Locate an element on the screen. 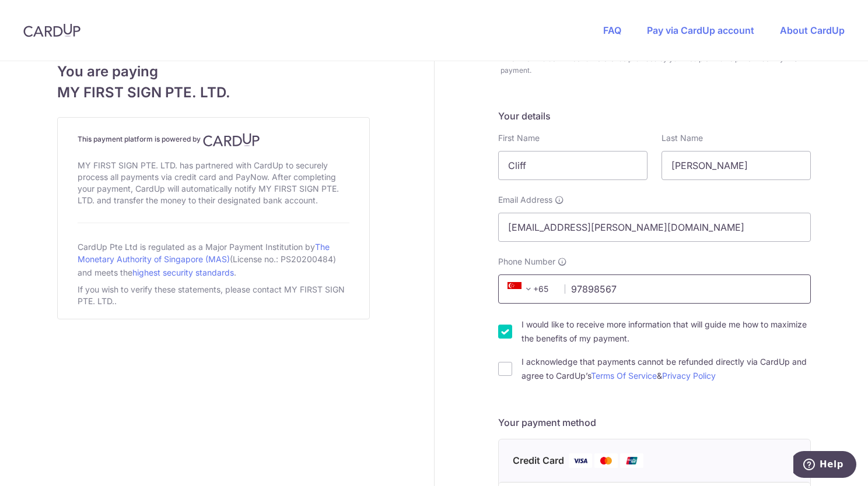 This screenshot has height=486, width=868. h4: This payment platform is powered by is located at coordinates (214, 140).